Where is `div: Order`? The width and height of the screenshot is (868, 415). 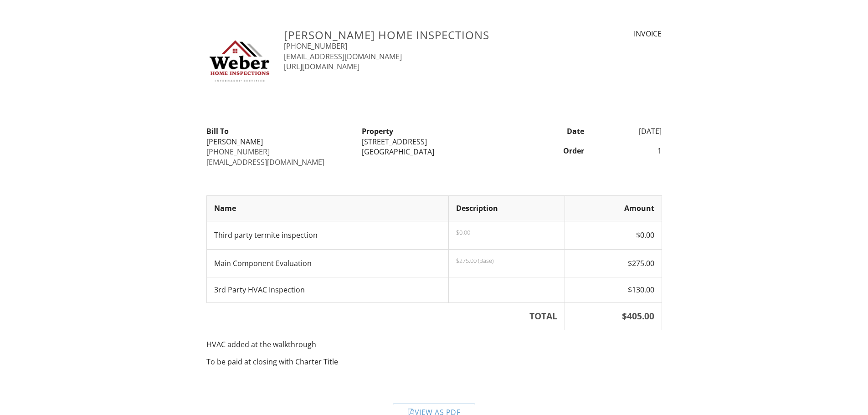
div: Order is located at coordinates (550, 151).